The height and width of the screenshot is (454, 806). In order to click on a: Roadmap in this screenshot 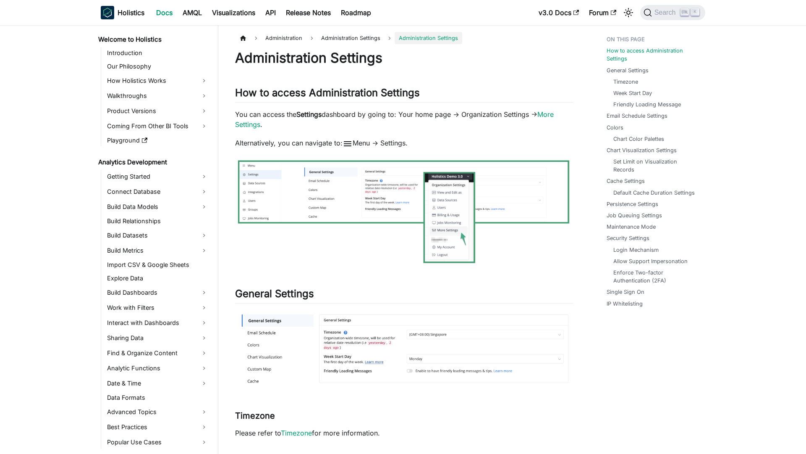, I will do `click(356, 13)`.